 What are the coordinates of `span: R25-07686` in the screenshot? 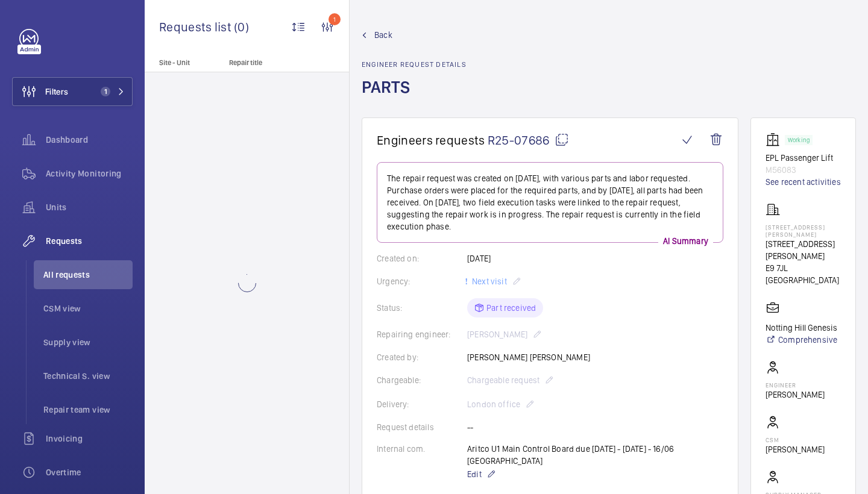 It's located at (528, 140).